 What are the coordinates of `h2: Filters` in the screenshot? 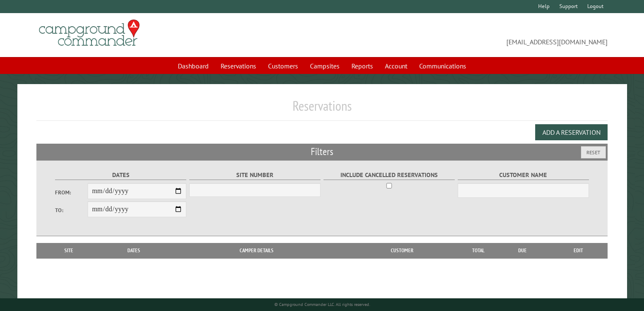 It's located at (322, 152).